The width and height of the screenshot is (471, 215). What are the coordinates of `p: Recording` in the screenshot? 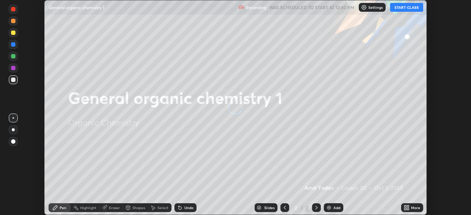 It's located at (256, 7).